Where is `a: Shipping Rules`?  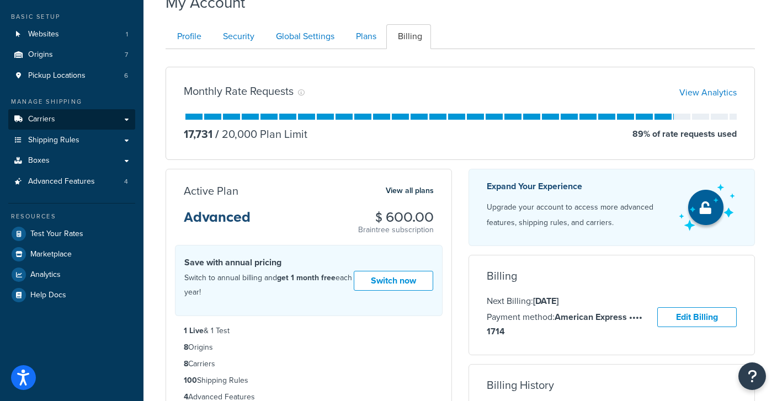 a: Shipping Rules is located at coordinates (72, 140).